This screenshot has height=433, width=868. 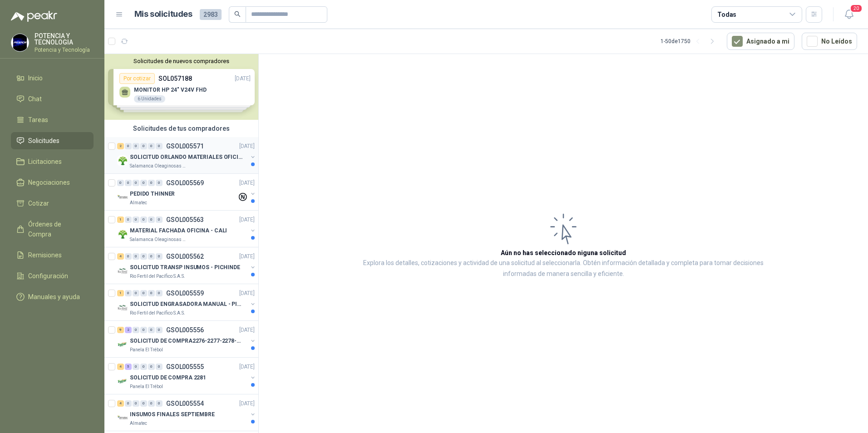 I want to click on h3: Aún no has seleccionado niguna solicitud, so click(x=563, y=253).